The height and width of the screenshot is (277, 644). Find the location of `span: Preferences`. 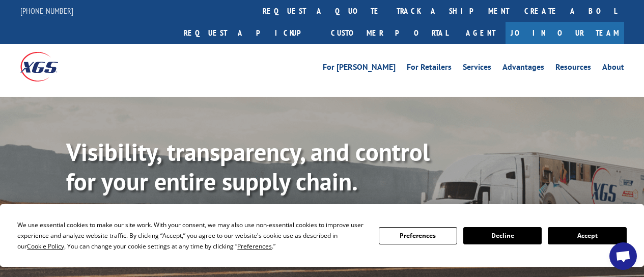

span: Preferences is located at coordinates (255, 246).